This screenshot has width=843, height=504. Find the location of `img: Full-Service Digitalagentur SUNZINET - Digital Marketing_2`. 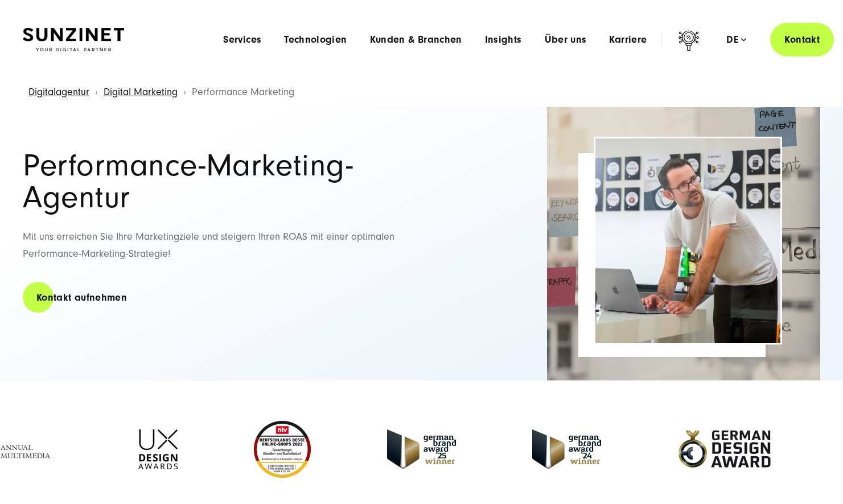

img: Full-Service Digitalagentur SUNZINET - Digital Marketing_2 is located at coordinates (684, 244).